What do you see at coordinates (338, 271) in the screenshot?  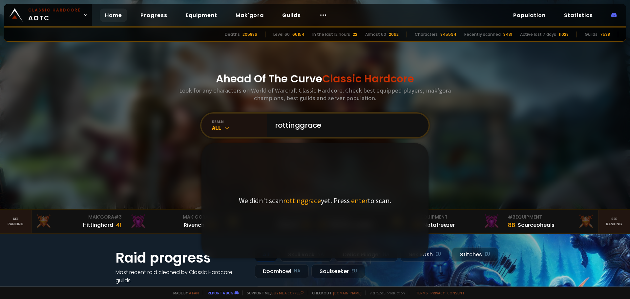 I see `div: Soulseeker` at bounding box center [338, 271].